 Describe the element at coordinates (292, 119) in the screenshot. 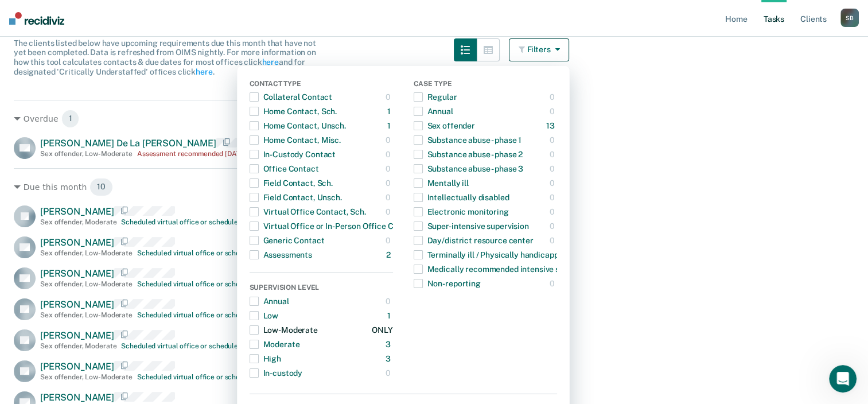

I see `div: Overdue 1` at that location.